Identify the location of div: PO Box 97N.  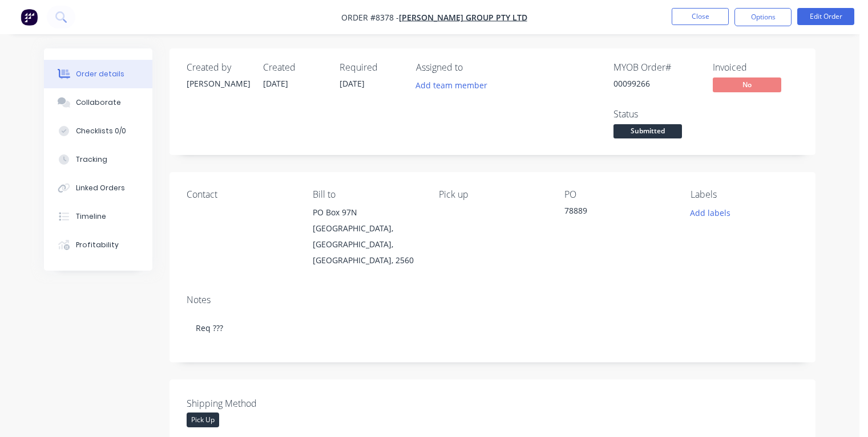
(366, 213).